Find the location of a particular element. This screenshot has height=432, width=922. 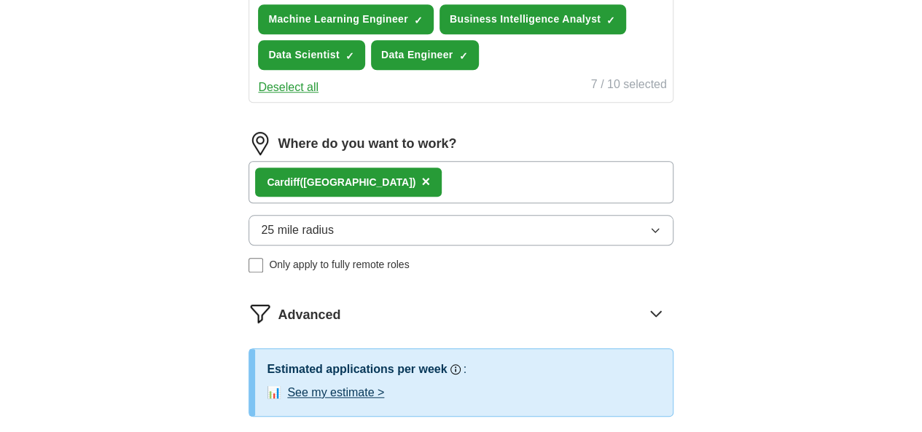

div: 7 / 10 selected is located at coordinates (629, 86).